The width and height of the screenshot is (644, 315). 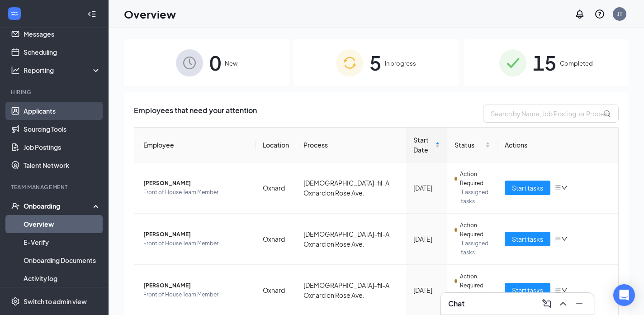 What do you see at coordinates (620, 13) in the screenshot?
I see `div: JT` at bounding box center [620, 13].